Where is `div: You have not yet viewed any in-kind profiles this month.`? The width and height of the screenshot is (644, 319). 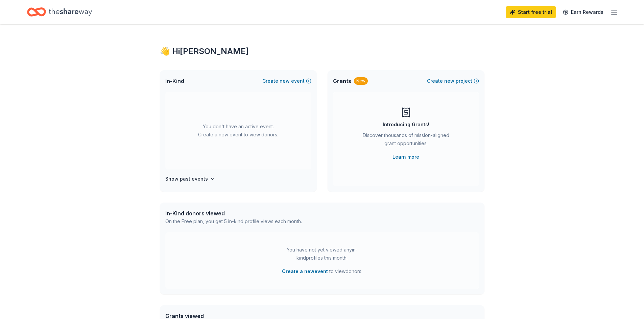
div: You have not yet viewed any in-kind profiles this month. is located at coordinates (322, 254).